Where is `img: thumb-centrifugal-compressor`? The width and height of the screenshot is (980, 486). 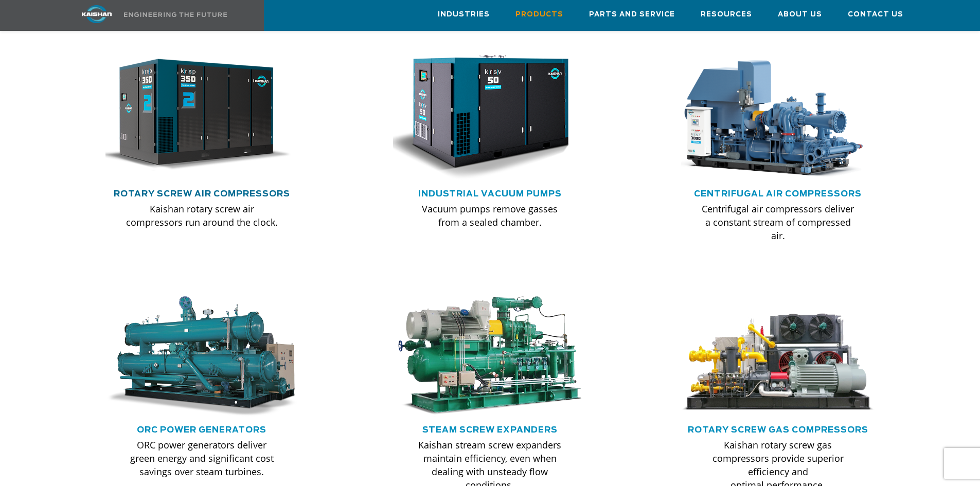 img: thumb-centrifugal-compressor is located at coordinates (770, 115).